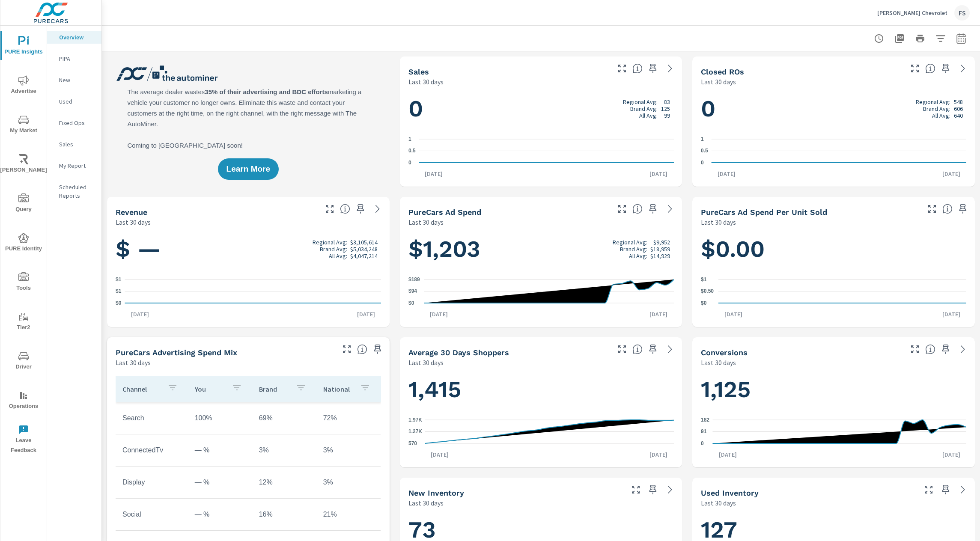  What do you see at coordinates (459, 352) in the screenshot?
I see `h5: Average 30 Days Shoppers` at bounding box center [459, 352].